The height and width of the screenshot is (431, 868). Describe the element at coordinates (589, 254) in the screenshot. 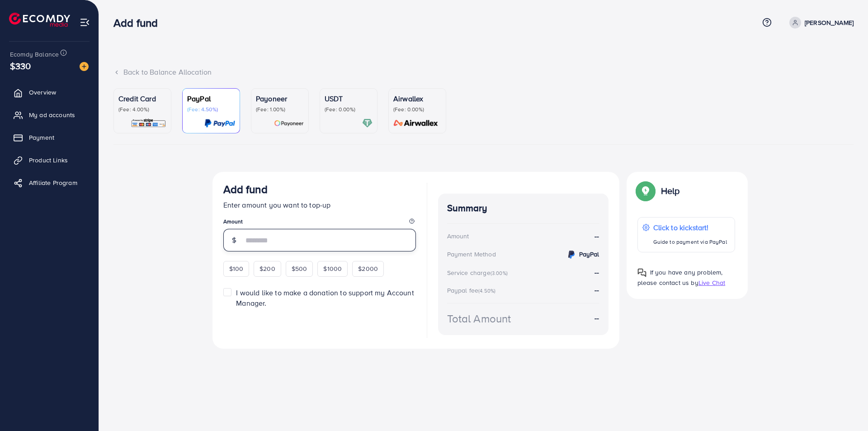

I see `strong: PayPal` at that location.